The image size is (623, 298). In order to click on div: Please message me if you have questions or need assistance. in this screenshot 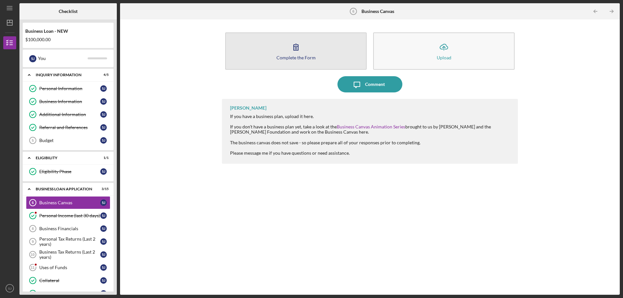, I will do `click(370, 153)`.